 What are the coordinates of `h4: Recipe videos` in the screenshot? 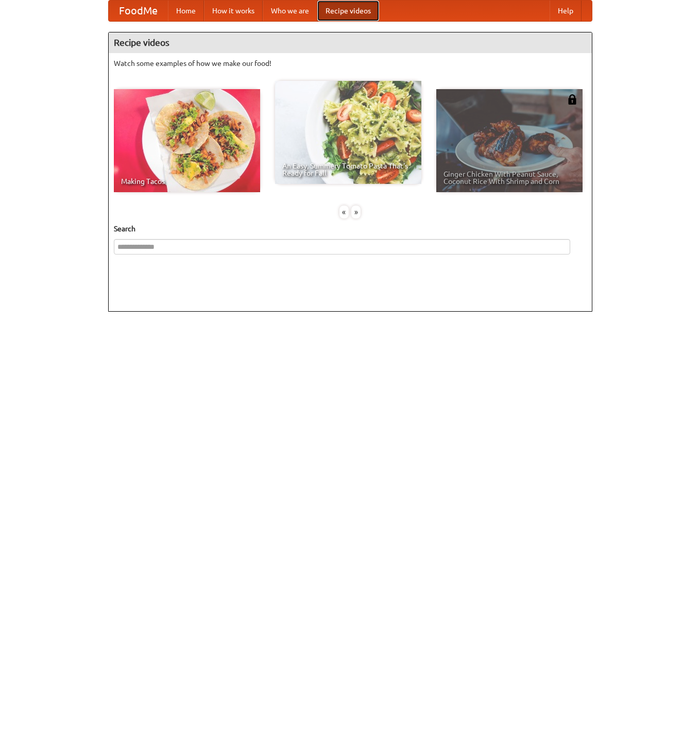 It's located at (350, 43).